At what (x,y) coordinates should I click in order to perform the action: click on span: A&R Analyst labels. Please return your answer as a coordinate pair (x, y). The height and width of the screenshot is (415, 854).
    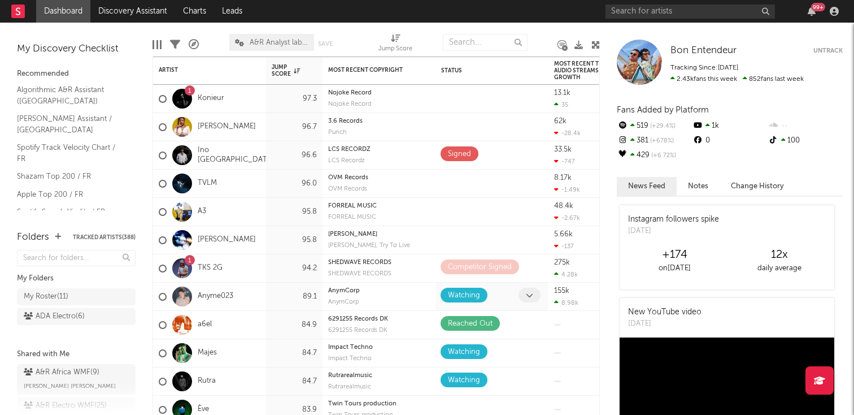
    Looking at the image, I should click on (279, 42).